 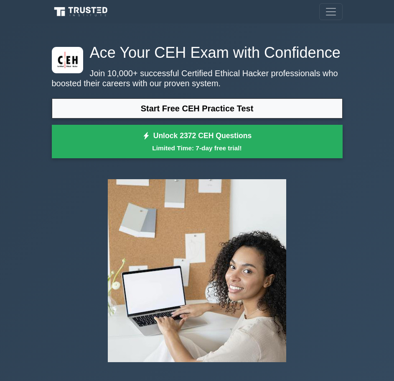 What do you see at coordinates (197, 52) in the screenshot?
I see `h1: Ace Your CEH Exam with Confidence` at bounding box center [197, 52].